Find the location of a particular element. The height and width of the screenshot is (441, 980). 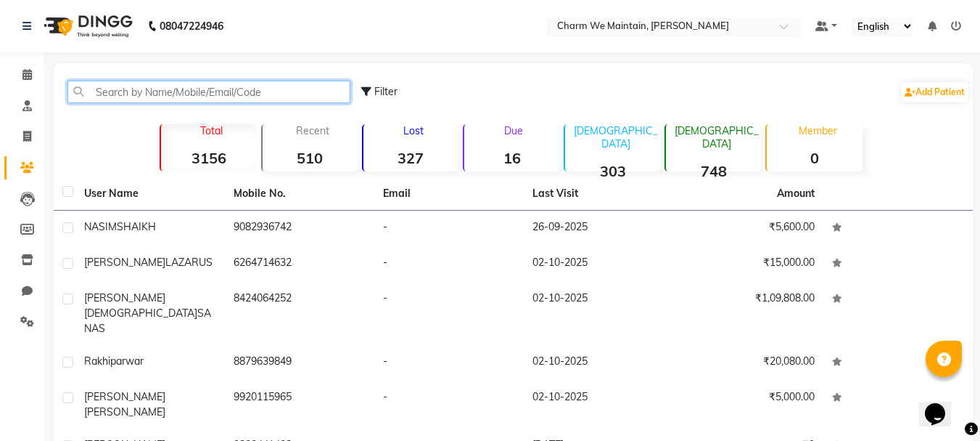

strong: 510 is located at coordinates (310, 157).